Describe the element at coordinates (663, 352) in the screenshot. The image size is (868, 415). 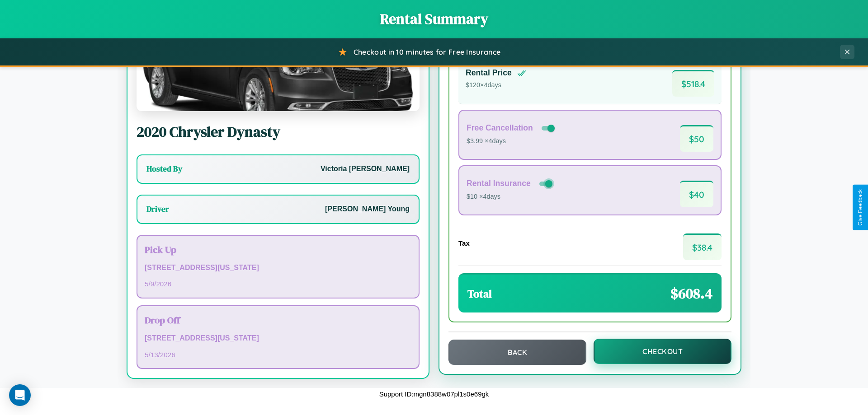
I see `button: Checkout` at that location.